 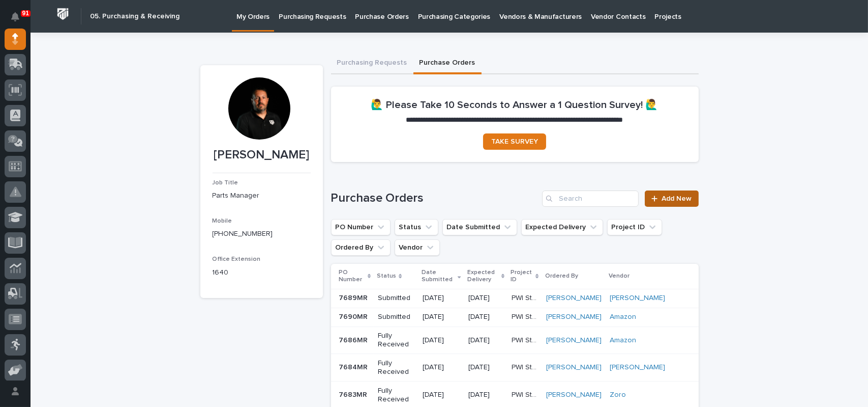 I want to click on a: Zoro, so click(x=618, y=394).